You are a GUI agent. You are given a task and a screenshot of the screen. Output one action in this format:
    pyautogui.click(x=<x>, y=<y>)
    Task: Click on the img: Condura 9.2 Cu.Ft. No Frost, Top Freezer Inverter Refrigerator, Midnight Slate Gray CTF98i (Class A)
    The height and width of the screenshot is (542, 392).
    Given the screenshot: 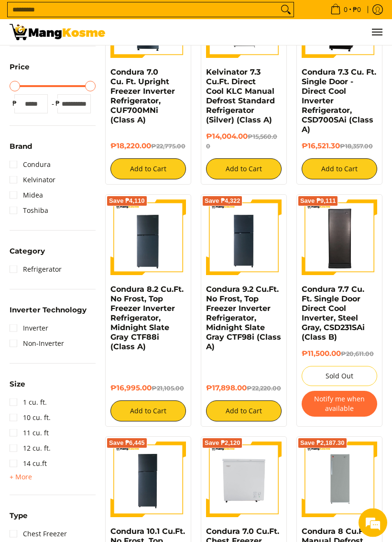 What is the action you would take?
    pyautogui.click(x=244, y=238)
    